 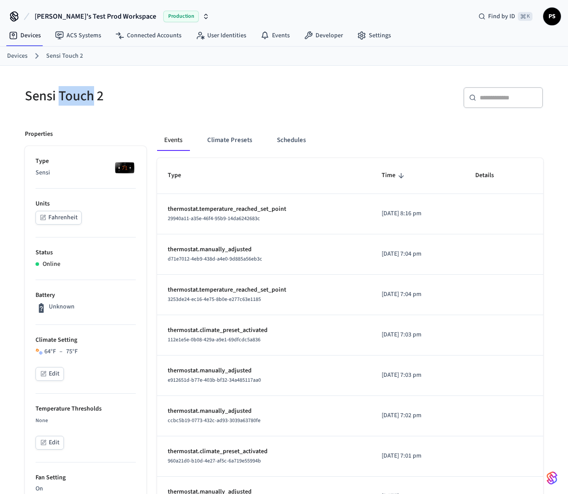 What do you see at coordinates (125, 168) in the screenshot?
I see `img: Sensi Touch 2 Smart Thermostat (Black)` at bounding box center [125, 168].